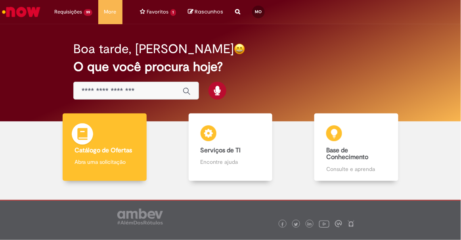 This screenshot has height=240, width=461. Describe the element at coordinates (105, 162) in the screenshot. I see `p: Abra uma solicitação` at that location.